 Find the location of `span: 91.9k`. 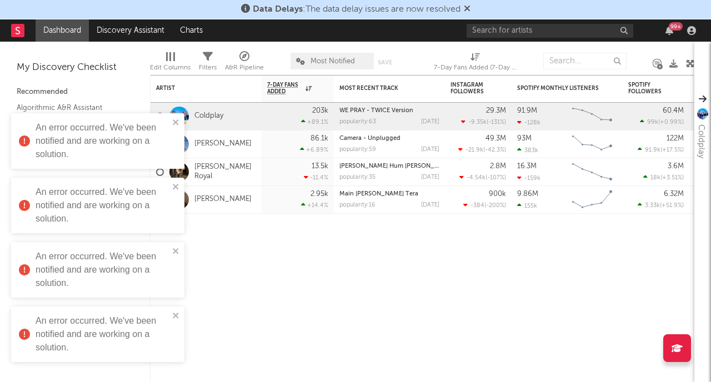

span: 91.9k is located at coordinates (652, 150).